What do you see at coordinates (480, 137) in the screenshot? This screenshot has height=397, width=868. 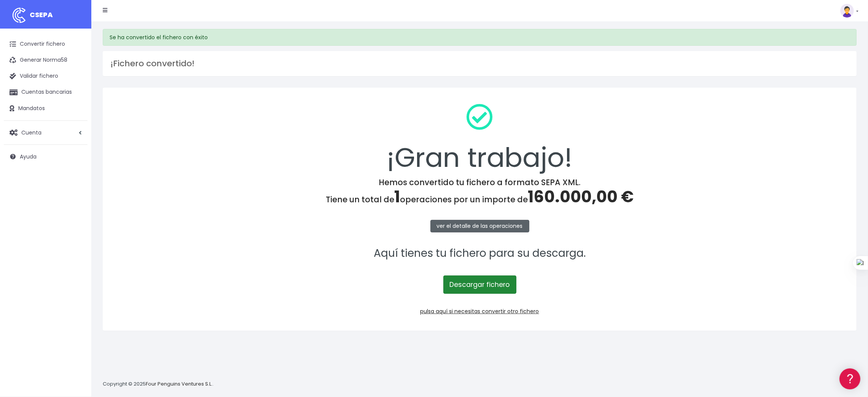 I see `div: ¡Gran trabajo!` at bounding box center [480, 137].